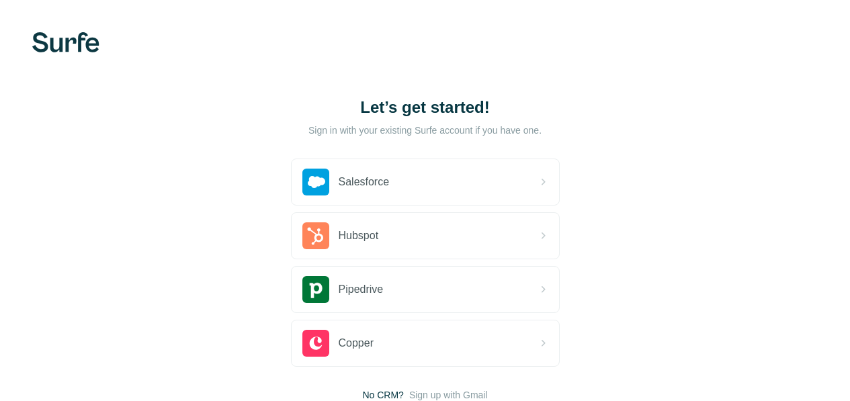  What do you see at coordinates (316, 343) in the screenshot?
I see `img: copper's logo` at bounding box center [316, 343].